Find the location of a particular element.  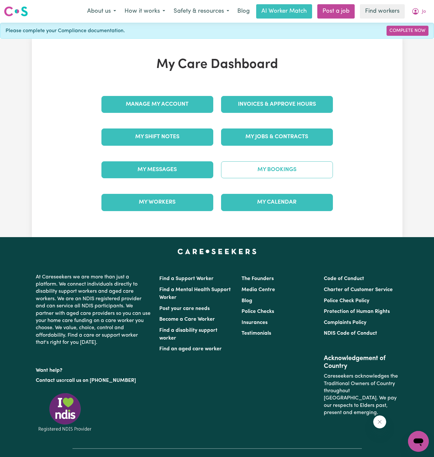

a: Protection of Human Rights is located at coordinates (356, 311).